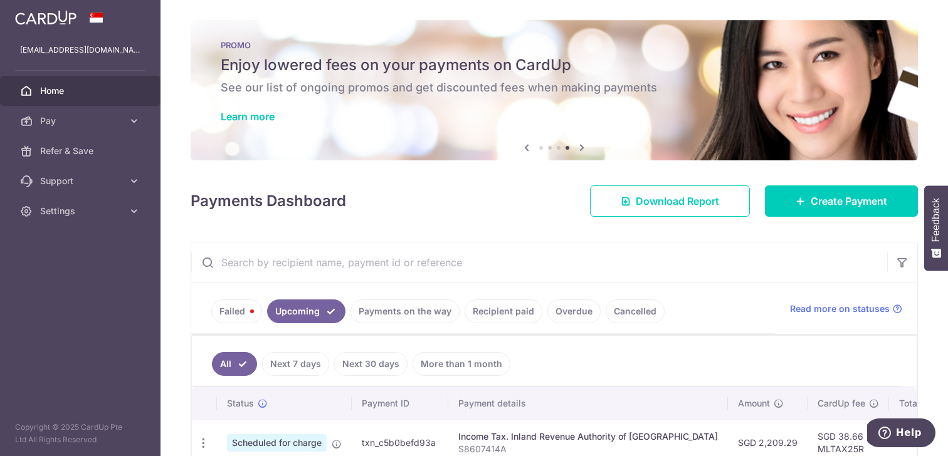  I want to click on span: Scheduled for charge, so click(276, 443).